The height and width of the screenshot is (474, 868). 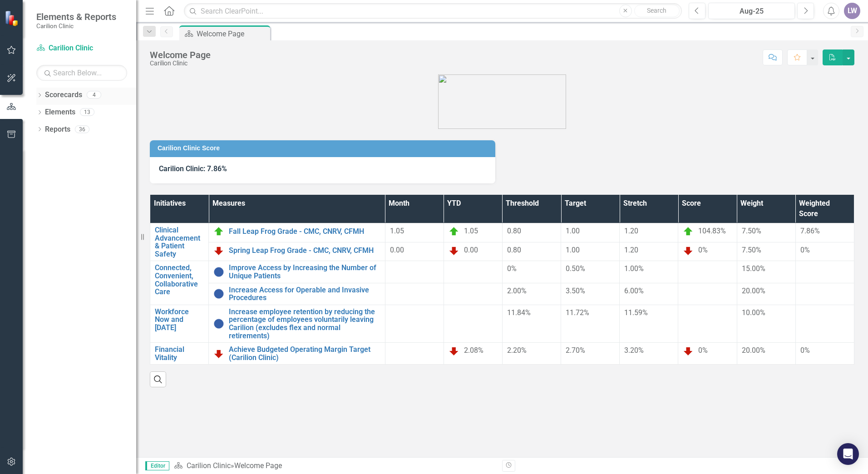 What do you see at coordinates (752, 11) in the screenshot?
I see `div: Aug-25` at bounding box center [752, 11].